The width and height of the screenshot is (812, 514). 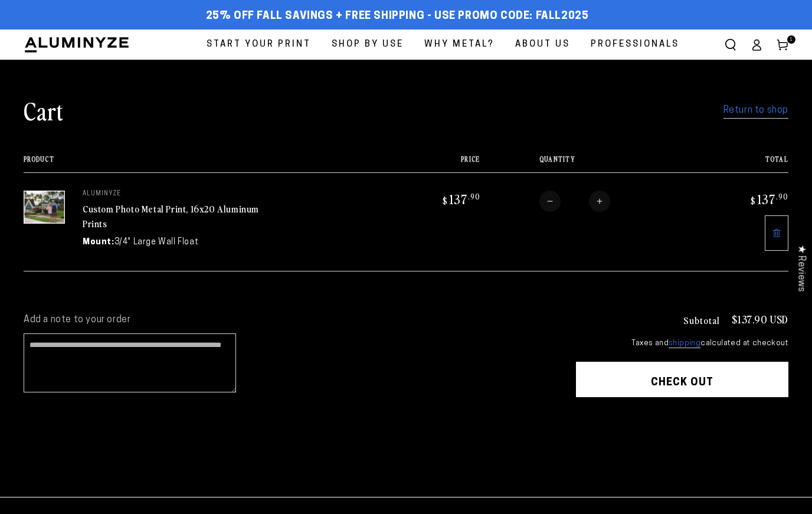 I want to click on a: Professionals, so click(x=635, y=44).